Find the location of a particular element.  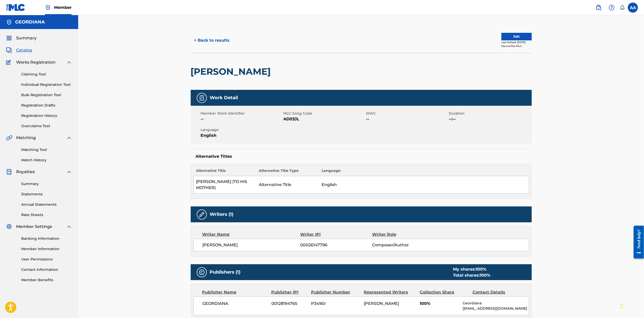

div: Writer Name is located at coordinates (251, 235).